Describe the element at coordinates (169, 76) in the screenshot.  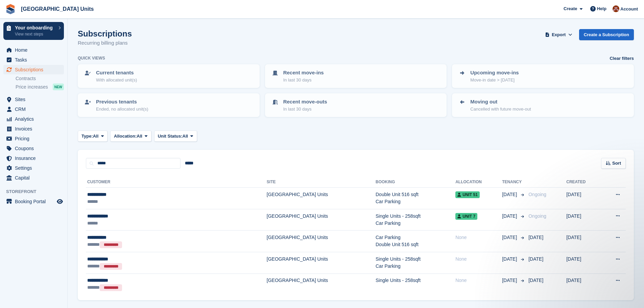
I see `a: Current tenants With allocated unit(s)` at that location.